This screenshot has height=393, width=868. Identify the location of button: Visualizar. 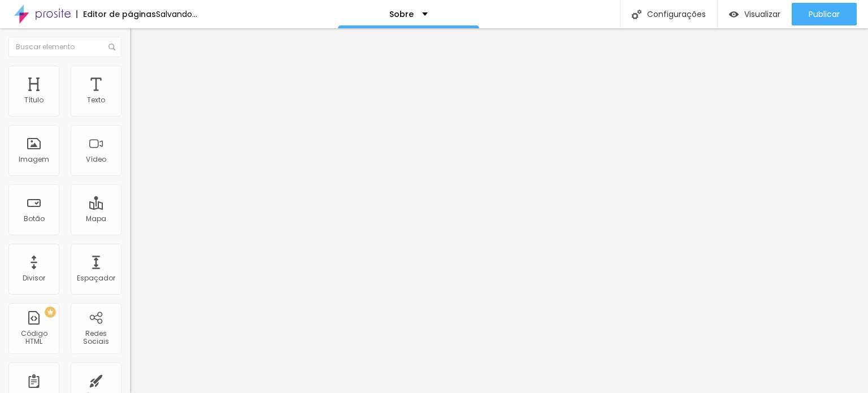
(754, 14).